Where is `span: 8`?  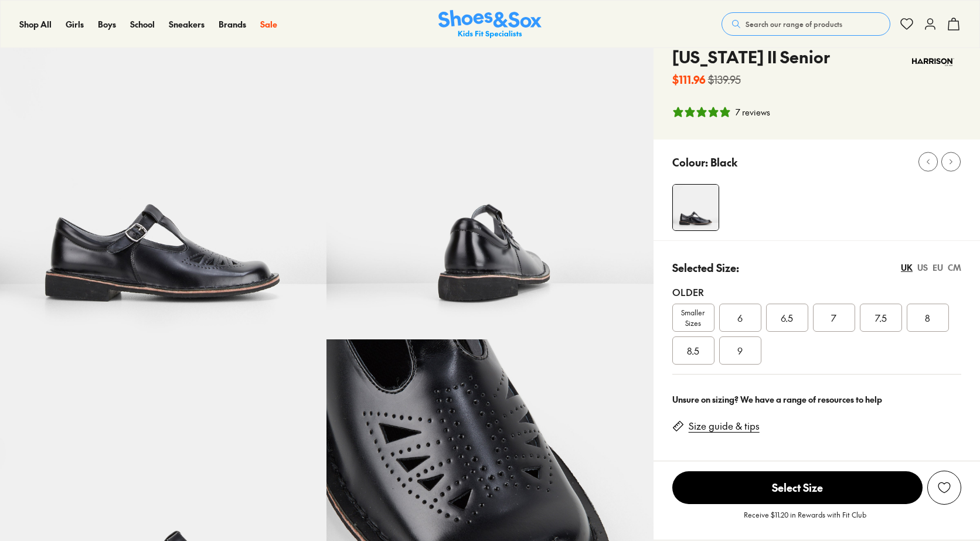 span: 8 is located at coordinates (928, 318).